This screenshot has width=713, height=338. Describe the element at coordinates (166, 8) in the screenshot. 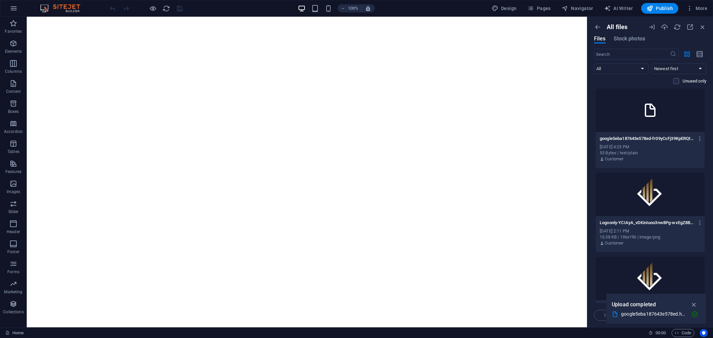

I see `button: reload` at that location.